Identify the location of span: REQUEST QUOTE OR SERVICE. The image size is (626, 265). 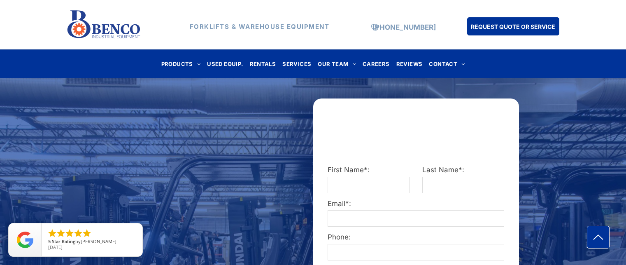
(513, 26).